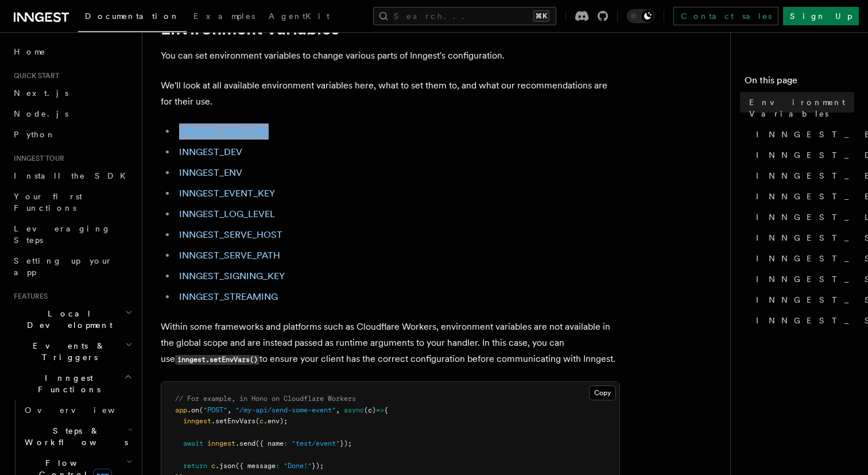  What do you see at coordinates (62, 234) in the screenshot?
I see `span: Leveraging Steps` at bounding box center [62, 234].